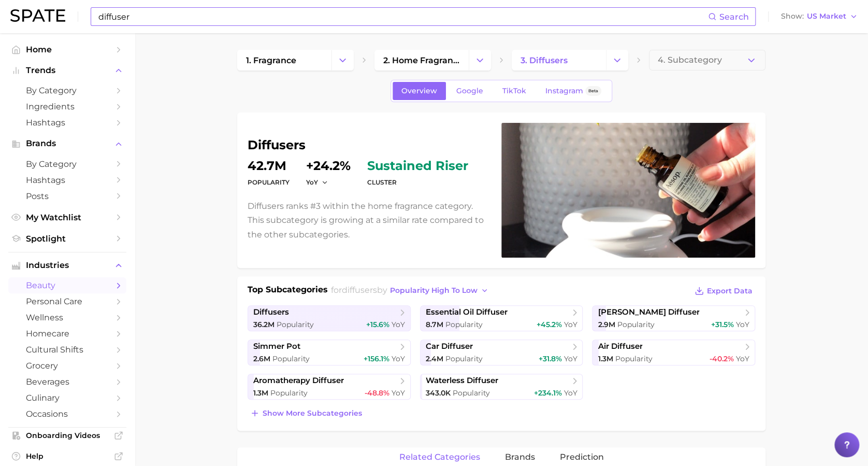 The height and width of the screenshot is (466, 868). I want to click on a: homecare, so click(67, 334).